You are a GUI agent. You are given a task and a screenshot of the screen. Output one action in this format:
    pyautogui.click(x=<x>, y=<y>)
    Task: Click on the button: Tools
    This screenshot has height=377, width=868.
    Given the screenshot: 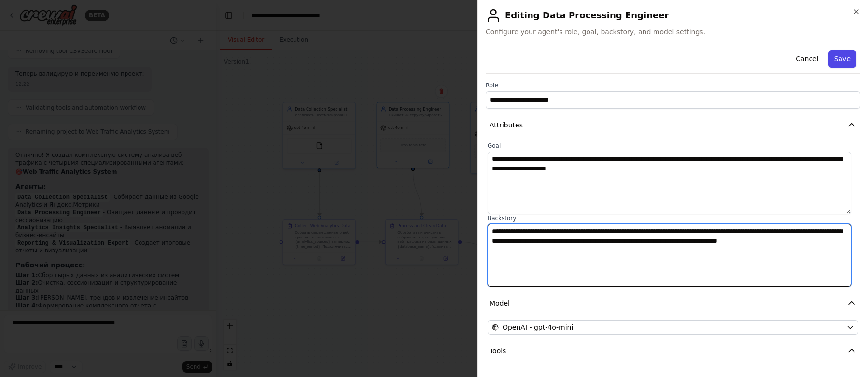 What is the action you would take?
    pyautogui.click(x=673, y=351)
    